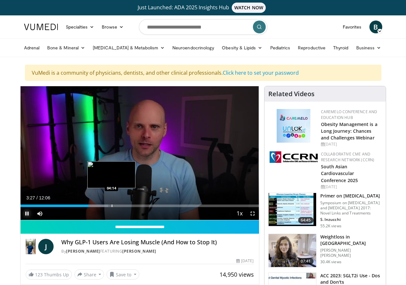 The image size is (406, 285). Describe the element at coordinates (30, 198) in the screenshot. I see `span: 3:27` at that location.